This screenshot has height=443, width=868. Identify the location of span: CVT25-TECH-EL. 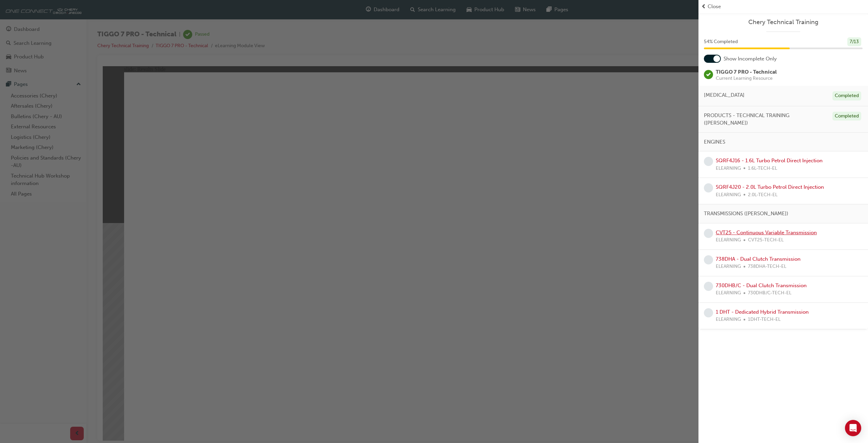
(766, 240).